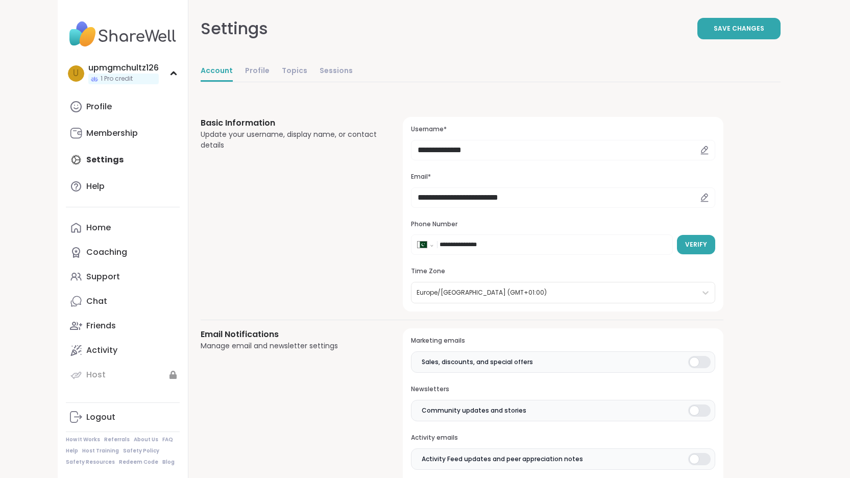  Describe the element at coordinates (123, 133) in the screenshot. I see `a: Membership` at that location.